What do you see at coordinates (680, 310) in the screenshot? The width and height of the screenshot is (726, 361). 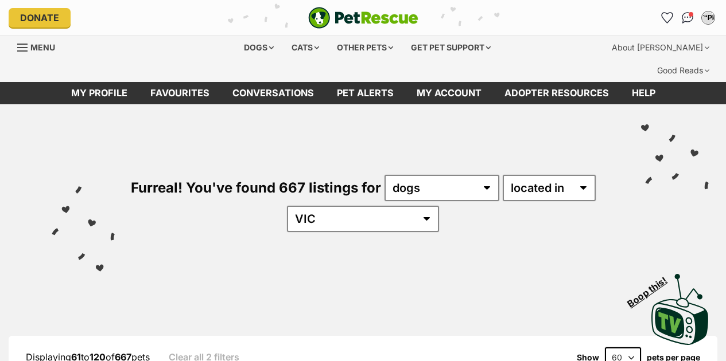 I see `img: PetRescue TV logo` at bounding box center [680, 310].